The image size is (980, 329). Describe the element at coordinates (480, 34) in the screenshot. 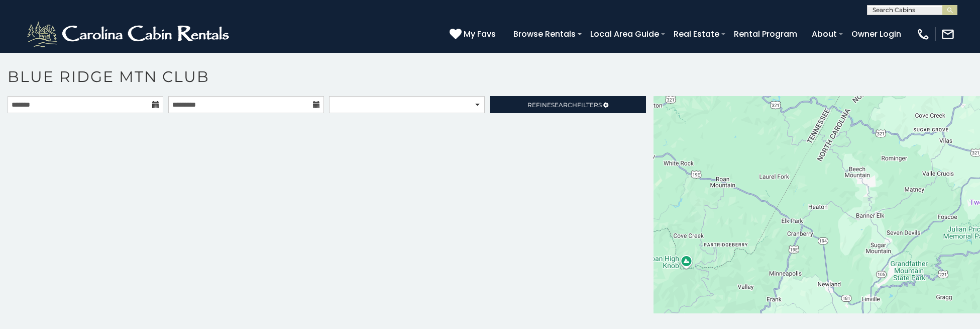

I see `span: My Favs` at that location.